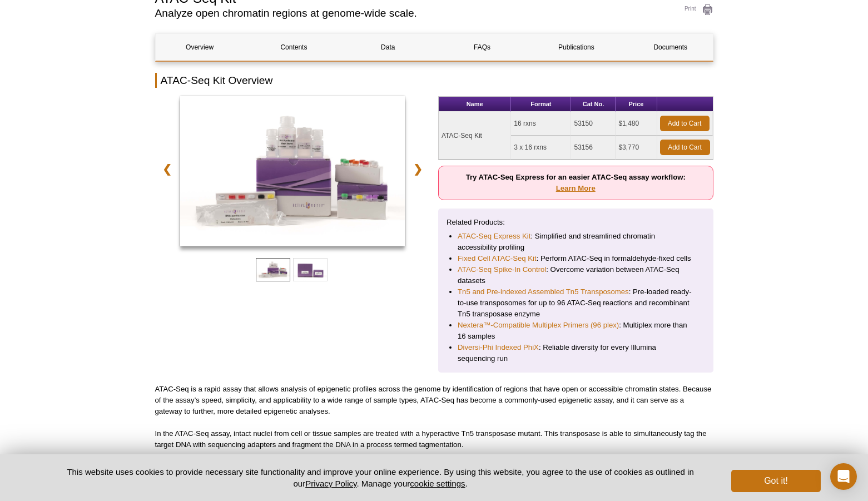 This screenshot has width=868, height=501. What do you see at coordinates (538, 325) in the screenshot?
I see `a: Nextera™-Compatible Multiplex Primers (96 plex)` at bounding box center [538, 325].